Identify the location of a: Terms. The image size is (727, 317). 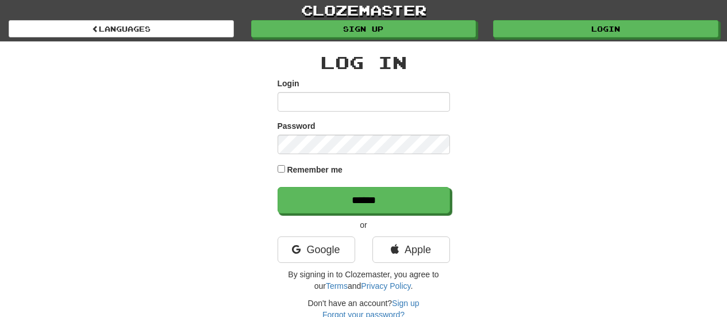
(337, 286).